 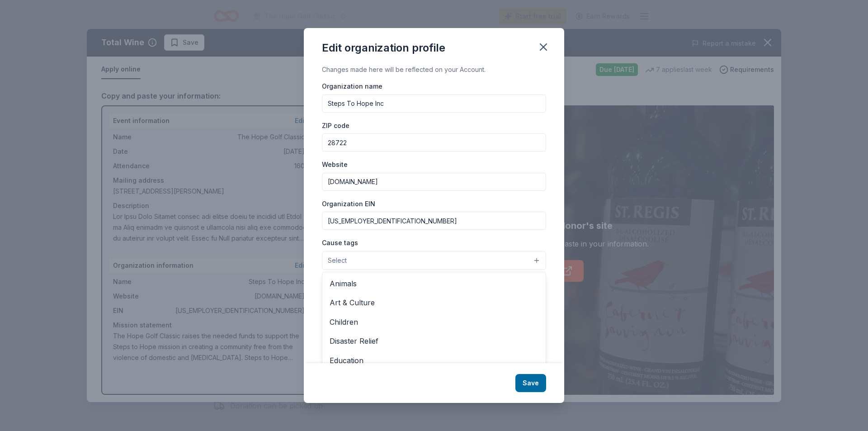 What do you see at coordinates (434, 326) in the screenshot?
I see `div: Select` at bounding box center [434, 326].